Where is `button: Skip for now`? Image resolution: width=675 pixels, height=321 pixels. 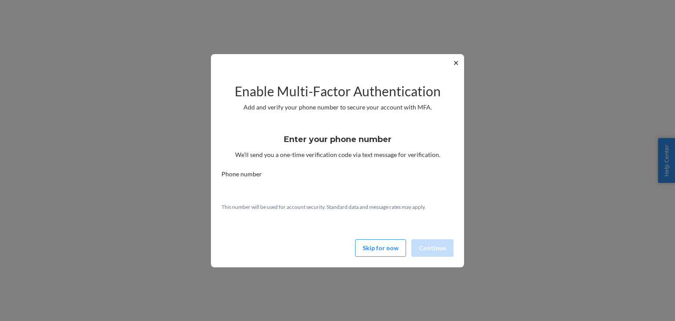 button: Skip for now is located at coordinates (380, 248).